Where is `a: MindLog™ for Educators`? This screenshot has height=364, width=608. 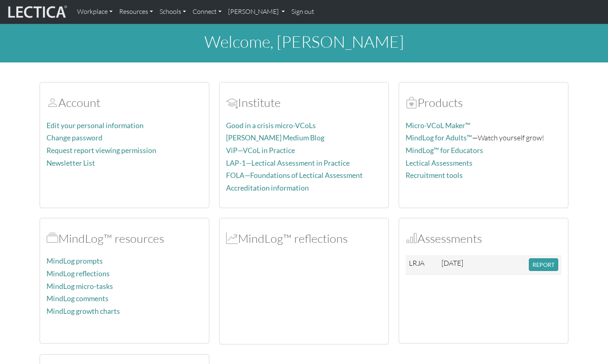
a: MindLog™ for Educators is located at coordinates (444, 151).